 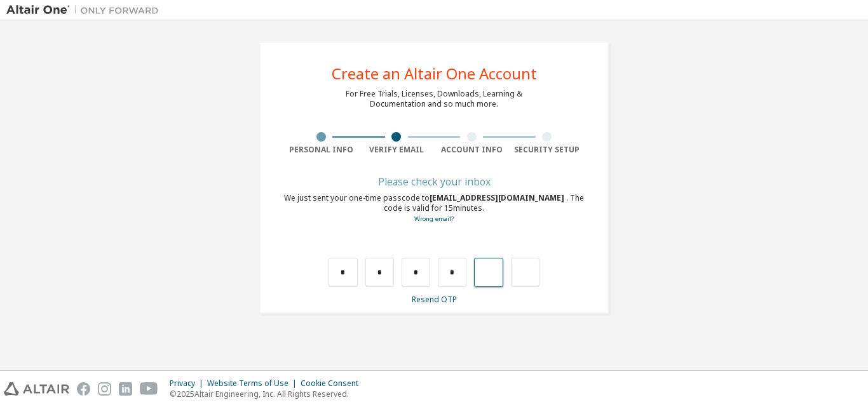 I want to click on img: instagram.svg, so click(x=104, y=388).